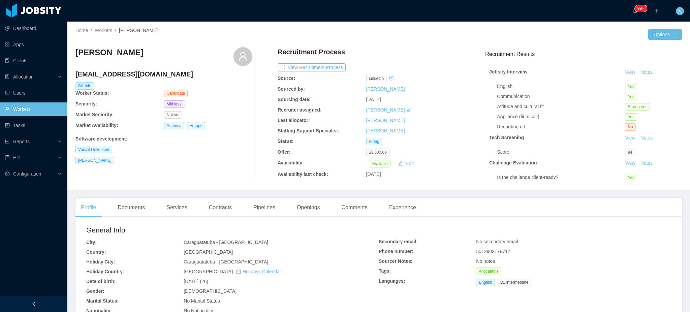 The height and width of the screenshot is (312, 690). What do you see at coordinates (385, 271) in the screenshot?
I see `b: Tags:` at bounding box center [385, 271].